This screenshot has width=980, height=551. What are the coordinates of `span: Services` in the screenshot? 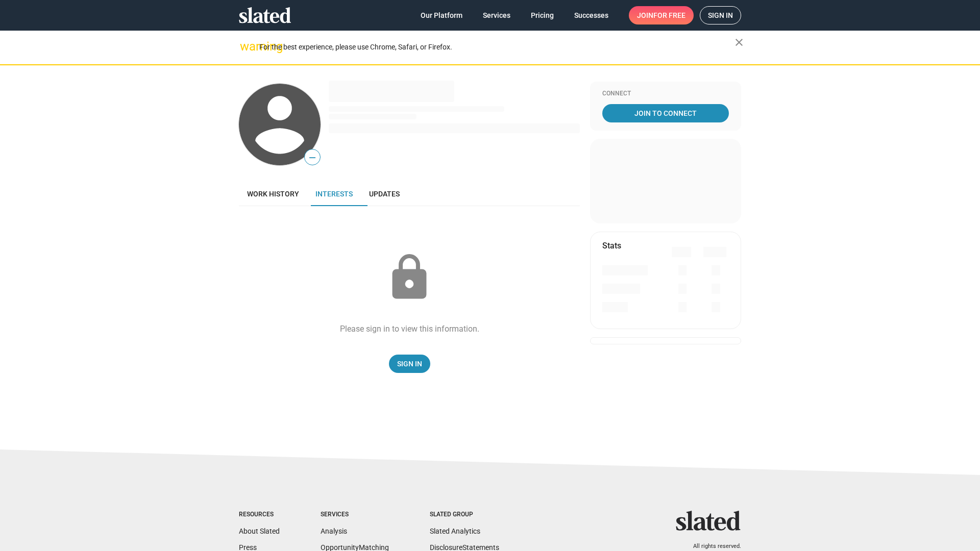 It's located at (496, 15).